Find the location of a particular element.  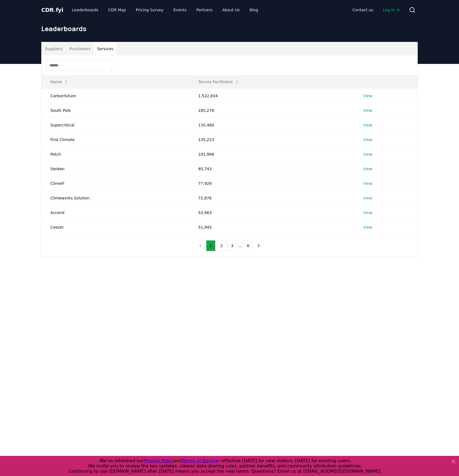

button: Name is located at coordinates (59, 82).